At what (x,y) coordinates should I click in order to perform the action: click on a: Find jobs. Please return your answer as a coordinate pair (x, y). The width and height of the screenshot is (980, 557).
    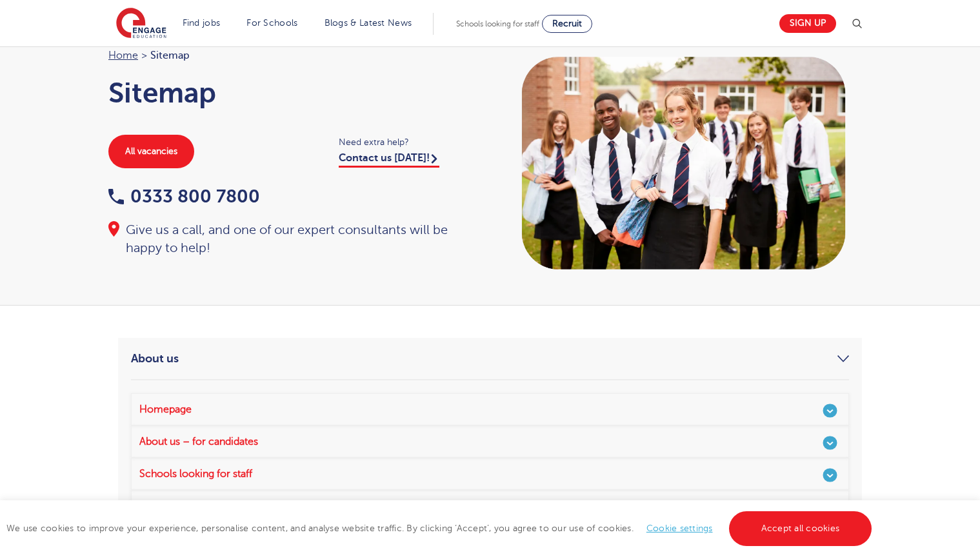
    Looking at the image, I should click on (201, 23).